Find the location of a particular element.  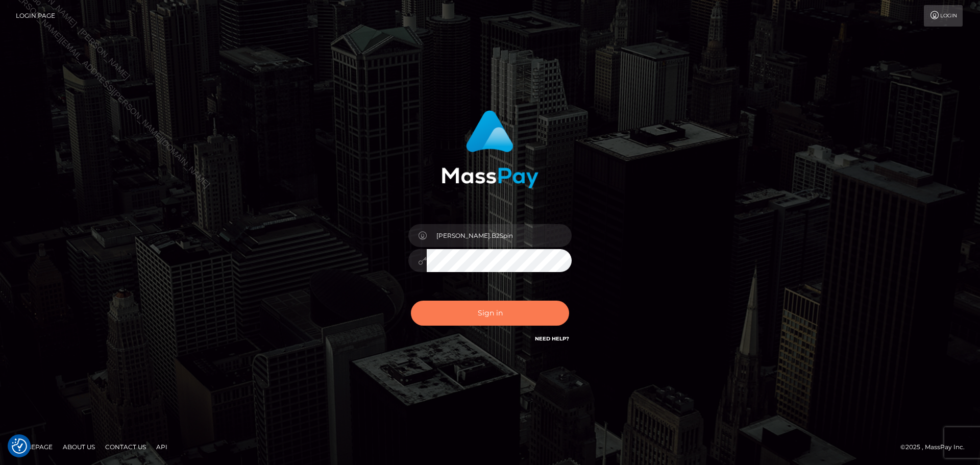

button: Sign in is located at coordinates (490, 313).